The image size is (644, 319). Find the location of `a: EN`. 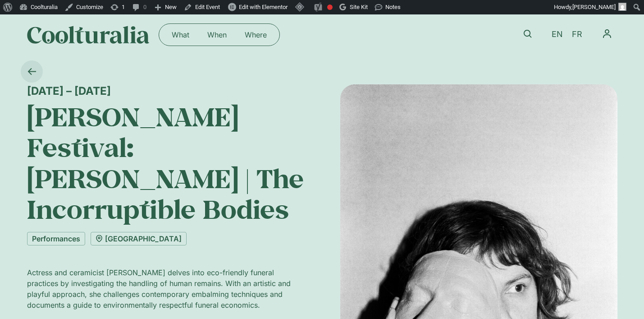

a: EN is located at coordinates (557, 34).